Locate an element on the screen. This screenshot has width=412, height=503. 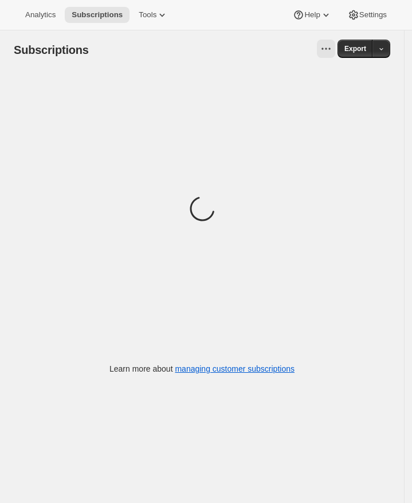
button: Tools is located at coordinates (153, 15).